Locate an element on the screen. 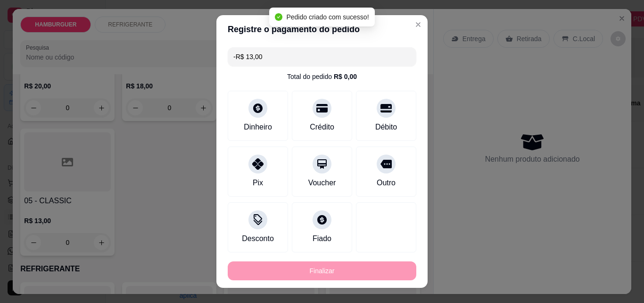 This screenshot has width=644, height=303. div: Desconto is located at coordinates (258, 238).